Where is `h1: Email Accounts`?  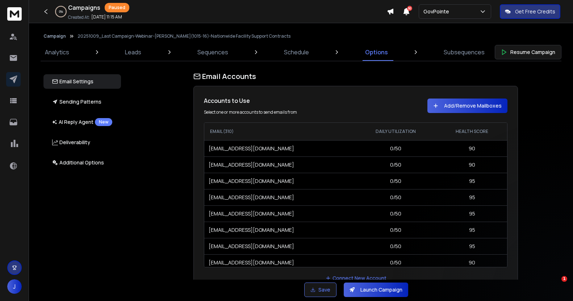 h1: Email Accounts is located at coordinates (356, 76).